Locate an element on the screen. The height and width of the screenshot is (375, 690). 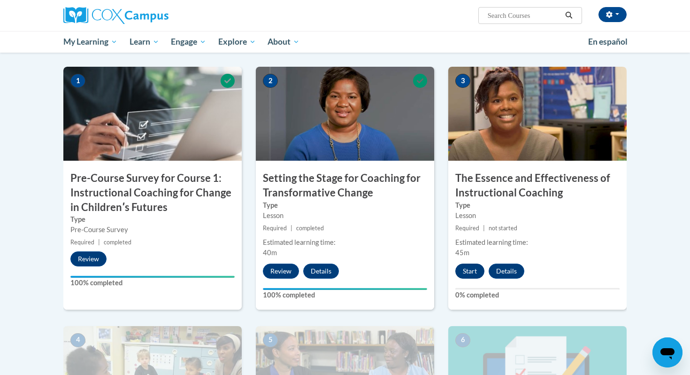
span: 45m is located at coordinates (463, 252).